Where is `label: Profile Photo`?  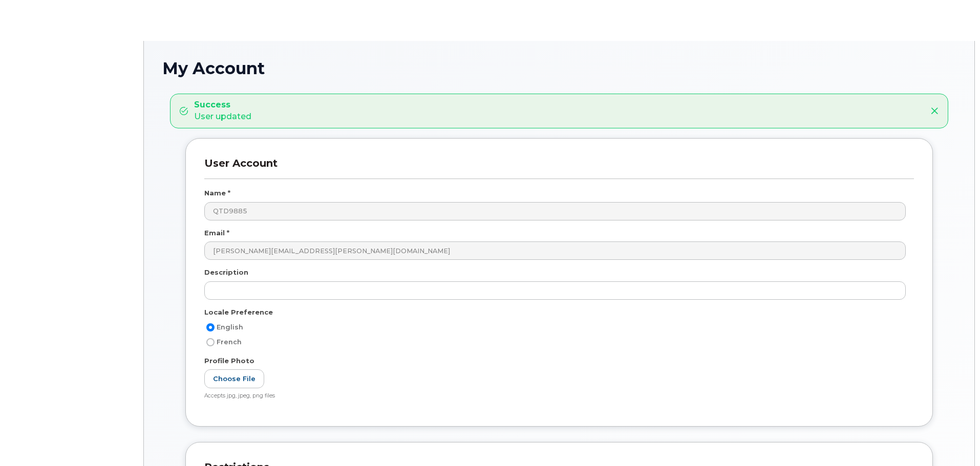 label: Profile Photo is located at coordinates (229, 361).